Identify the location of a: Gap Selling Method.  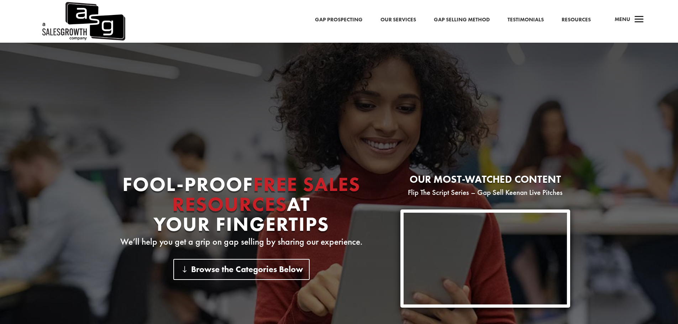
(462, 20).